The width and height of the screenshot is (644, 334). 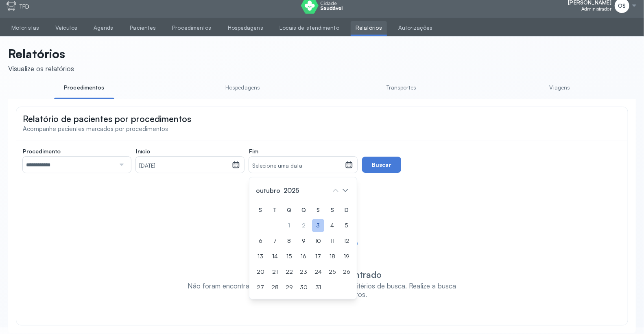 I want to click on span: Fim, so click(x=253, y=151).